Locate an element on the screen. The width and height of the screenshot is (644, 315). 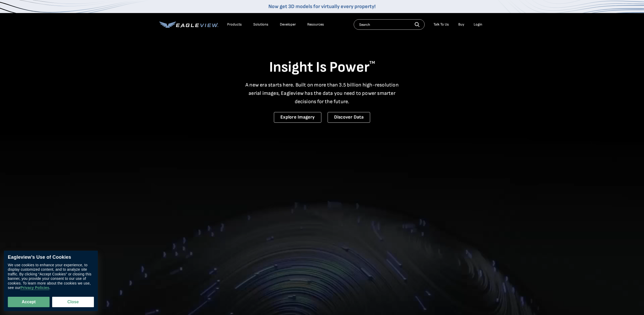
div: Solutions is located at coordinates (261, 25).